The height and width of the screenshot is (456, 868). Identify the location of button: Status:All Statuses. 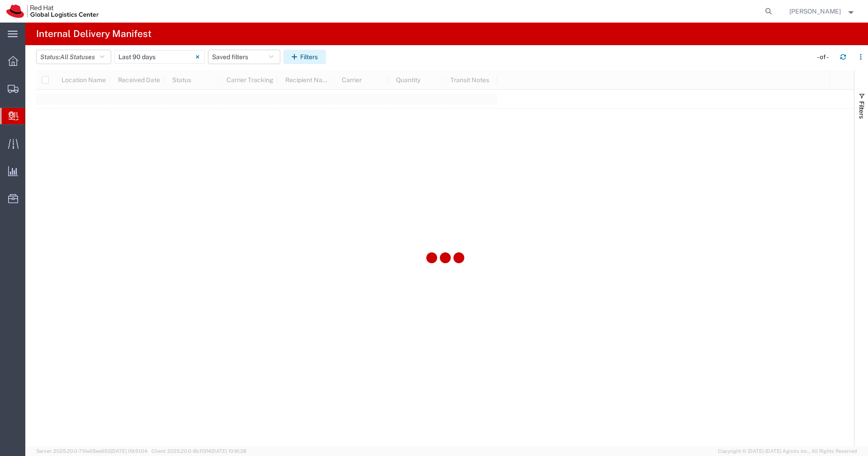
(73, 57).